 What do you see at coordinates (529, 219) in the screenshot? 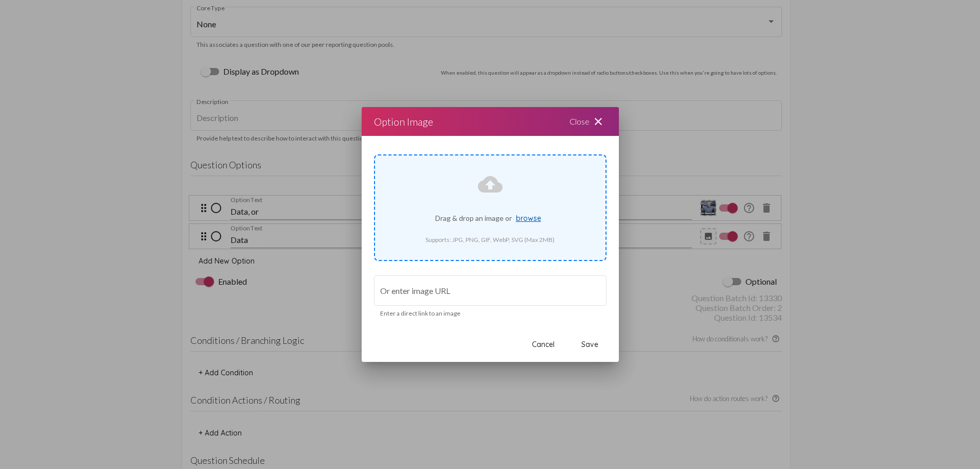
I see `span: browse` at bounding box center [529, 219].